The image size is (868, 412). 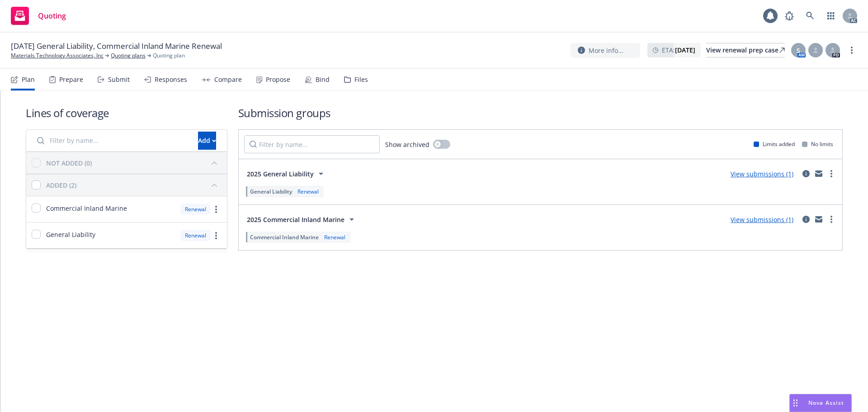 I want to click on span: ETA :, so click(x=678, y=50).